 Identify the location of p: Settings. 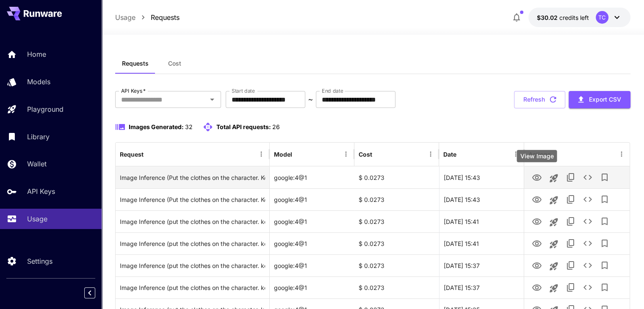
(40, 261).